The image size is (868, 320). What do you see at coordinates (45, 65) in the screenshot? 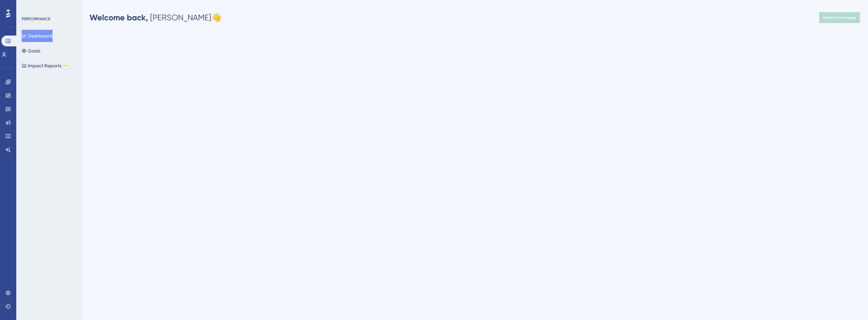
I see `button: Impact ReportsBETA` at bounding box center [45, 65].